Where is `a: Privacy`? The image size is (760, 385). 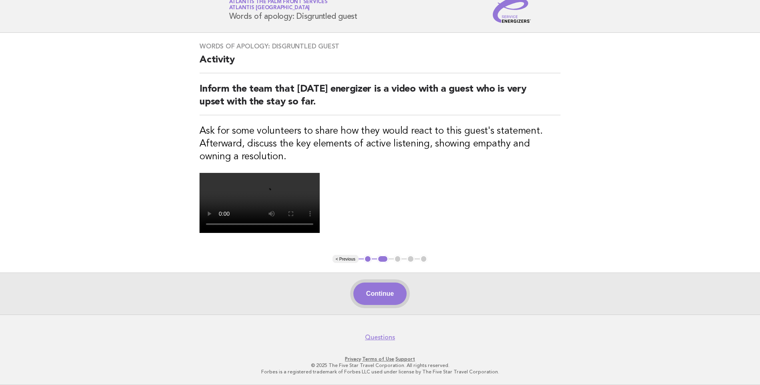 a: Privacy is located at coordinates (353, 359).